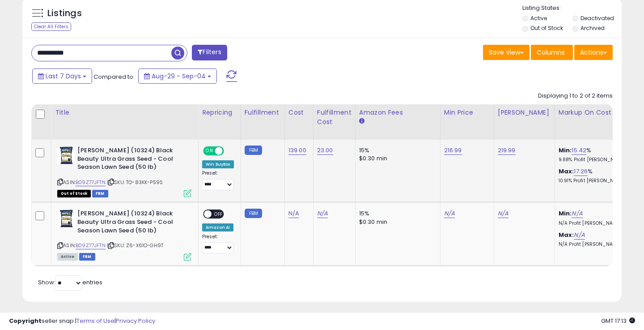 The image size is (644, 330). What do you see at coordinates (220, 113) in the screenshot?
I see `div: Repricing` at bounding box center [220, 113].